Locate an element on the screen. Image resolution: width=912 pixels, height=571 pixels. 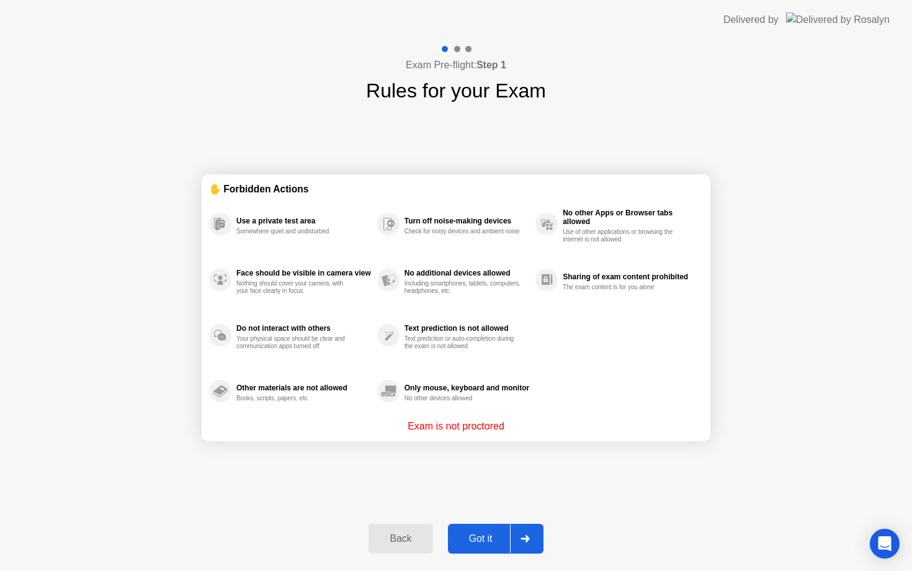
button: Back is located at coordinates (400, 538).